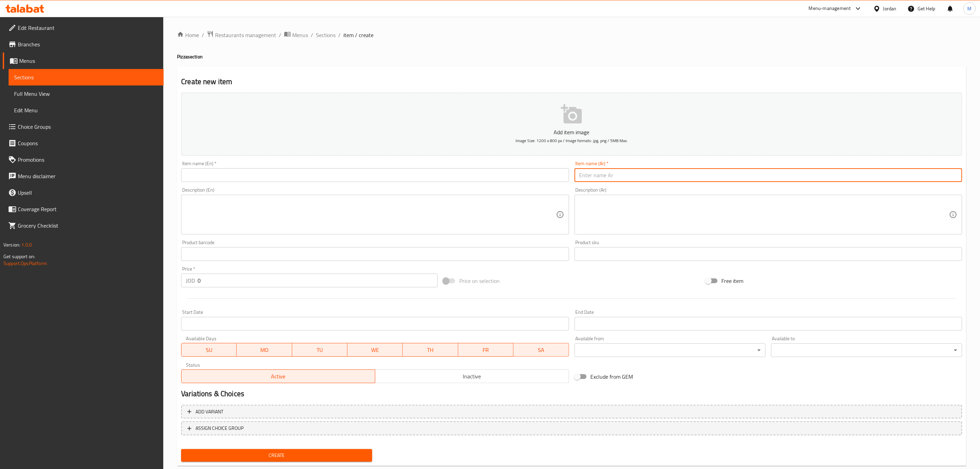 Image resolution: width=980 pixels, height=469 pixels. What do you see at coordinates (320, 349) in the screenshot?
I see `button: TU` at bounding box center [320, 349].